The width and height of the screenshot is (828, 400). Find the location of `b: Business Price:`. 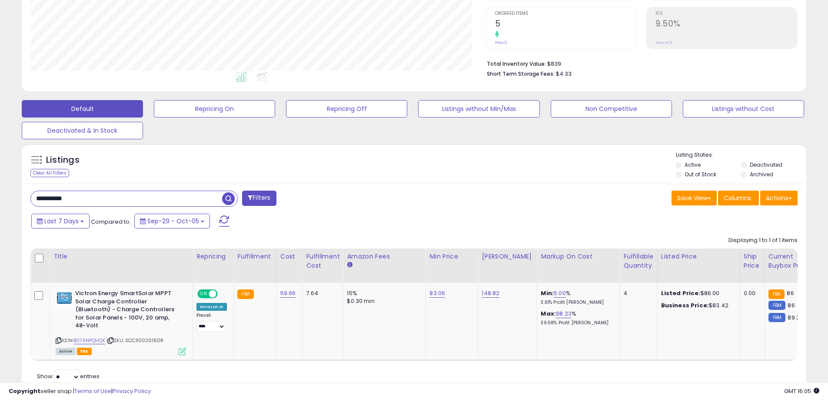

b: Business Price: is located at coordinates (685, 305).